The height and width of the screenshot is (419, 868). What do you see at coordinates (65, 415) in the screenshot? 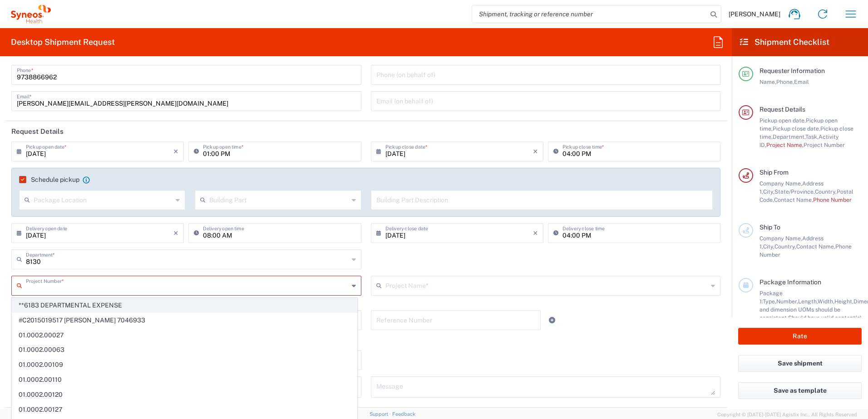
I see `span: Server: 2025.16.0-1ffcc23b9e2` at bounding box center [65, 415].